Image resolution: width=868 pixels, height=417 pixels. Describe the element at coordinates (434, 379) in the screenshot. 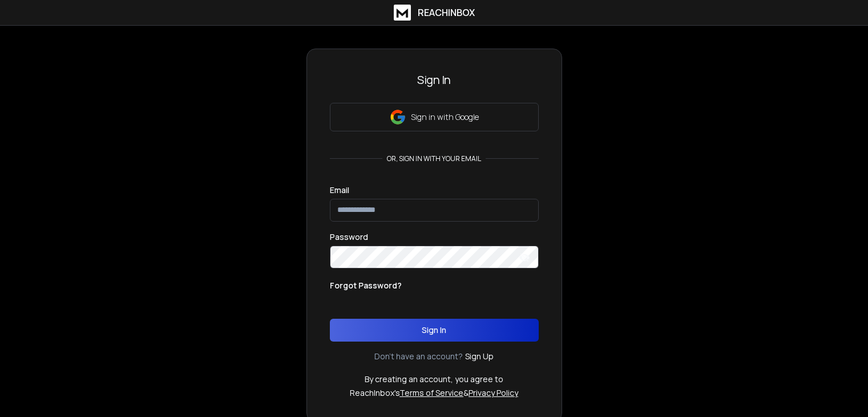

I see `p: By creating an account, you agree to` at that location.